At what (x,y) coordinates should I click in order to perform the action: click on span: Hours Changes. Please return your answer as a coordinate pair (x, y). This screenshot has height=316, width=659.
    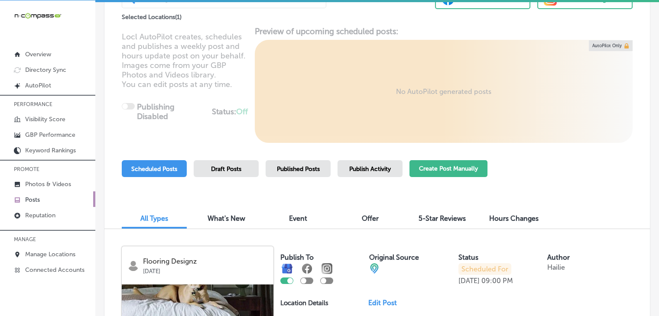
    Looking at the image, I should click on (514, 218).